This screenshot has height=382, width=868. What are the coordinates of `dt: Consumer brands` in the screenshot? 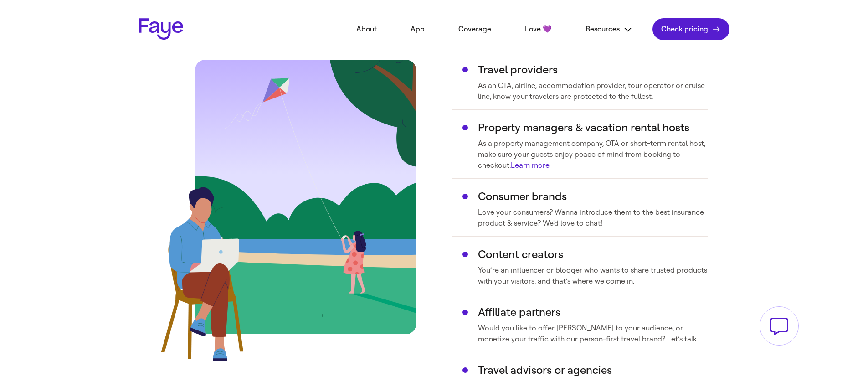 It's located at (580, 190).